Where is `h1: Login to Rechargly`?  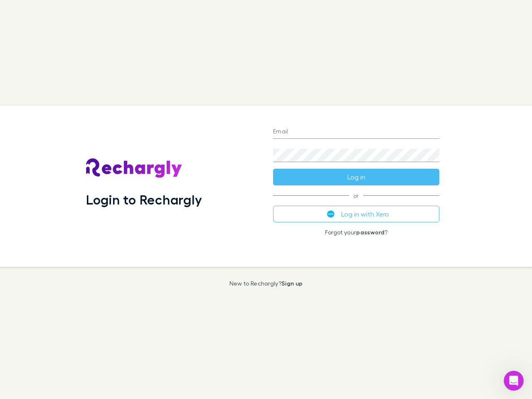 h1: Login to Rechargly is located at coordinates (144, 199).